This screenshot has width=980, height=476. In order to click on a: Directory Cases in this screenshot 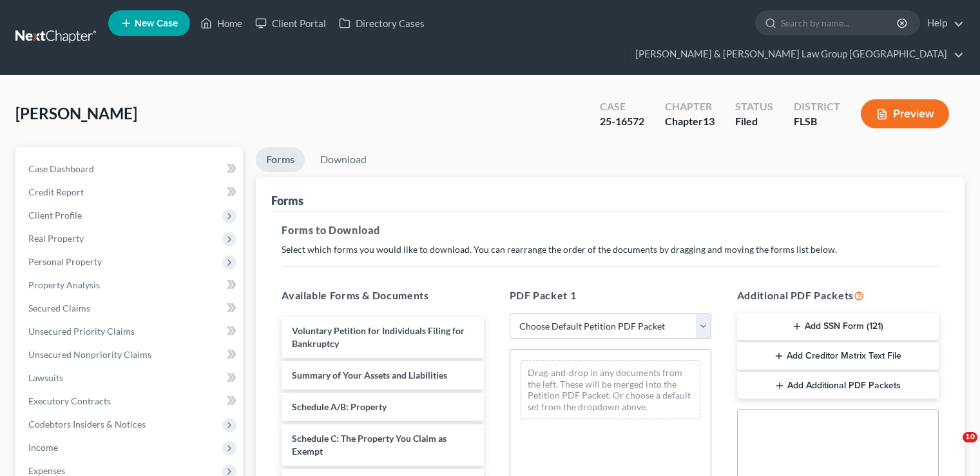, I will do `click(381, 23)`.